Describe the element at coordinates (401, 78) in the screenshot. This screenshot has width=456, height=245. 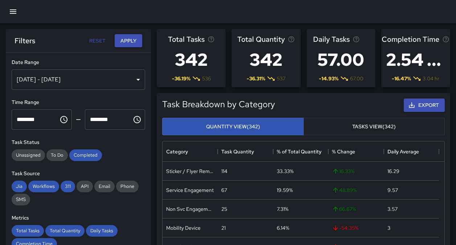
I see `span: -16.47 %` at that location.